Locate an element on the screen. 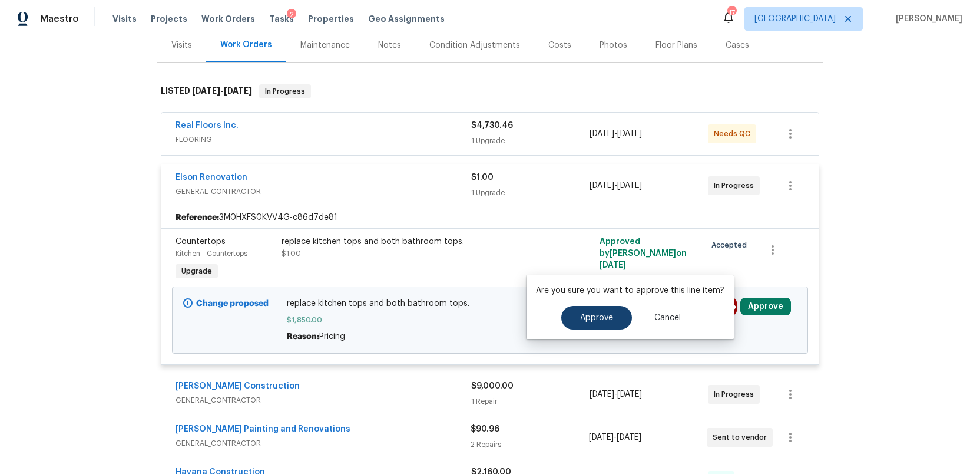  span: Countertops is located at coordinates (200, 241).